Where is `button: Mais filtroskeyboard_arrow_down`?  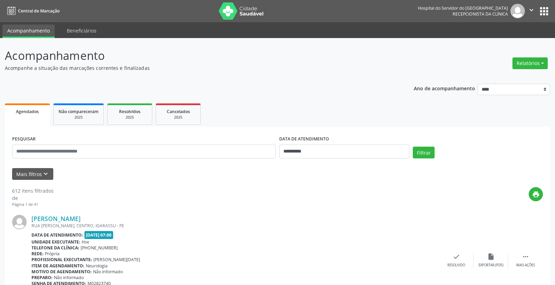 button: Mais filtroskeyboard_arrow_down is located at coordinates (33, 174).